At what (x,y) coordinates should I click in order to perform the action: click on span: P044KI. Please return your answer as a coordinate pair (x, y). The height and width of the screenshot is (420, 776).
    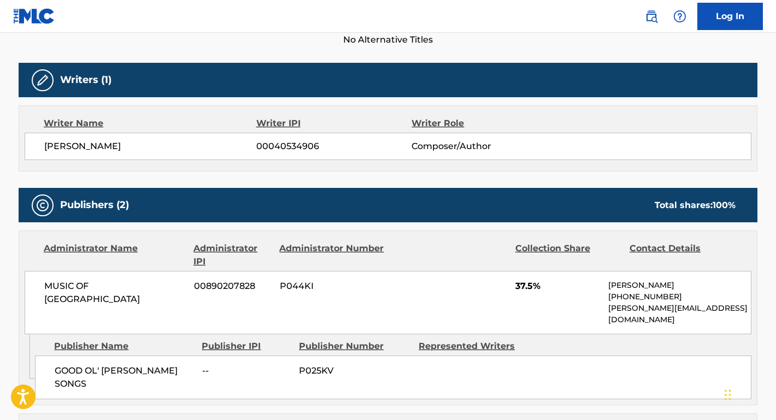
    Looking at the image, I should click on (333, 286).